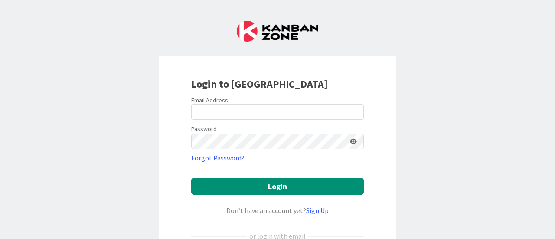 The image size is (555, 239). I want to click on a: Forgot Password?, so click(218, 158).